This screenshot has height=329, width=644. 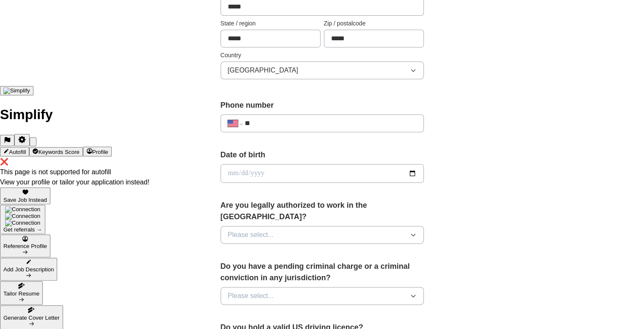 What do you see at coordinates (323, 55) in the screenshot?
I see `label: Country` at bounding box center [323, 55].